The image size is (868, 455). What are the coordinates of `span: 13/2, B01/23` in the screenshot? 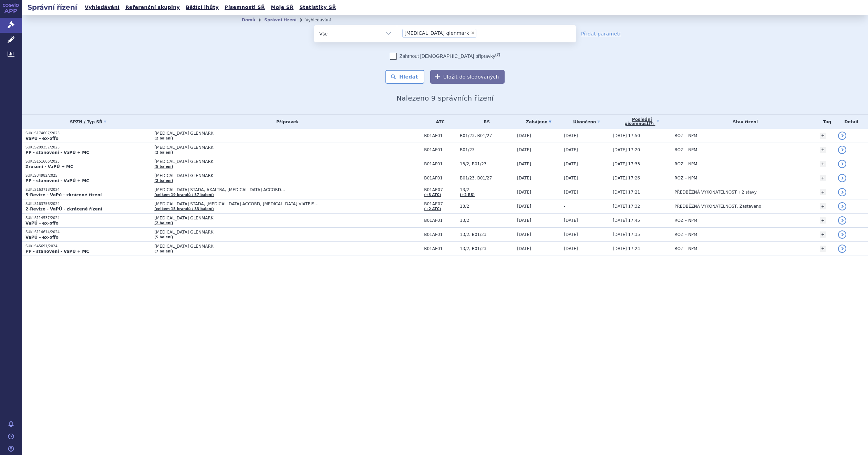 It's located at (487, 249).